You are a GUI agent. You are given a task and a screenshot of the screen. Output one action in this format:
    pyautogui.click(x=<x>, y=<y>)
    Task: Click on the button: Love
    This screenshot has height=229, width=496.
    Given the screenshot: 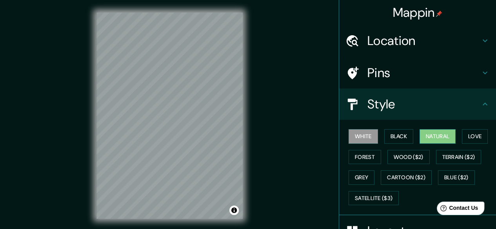 What is the action you would take?
    pyautogui.click(x=474, y=136)
    